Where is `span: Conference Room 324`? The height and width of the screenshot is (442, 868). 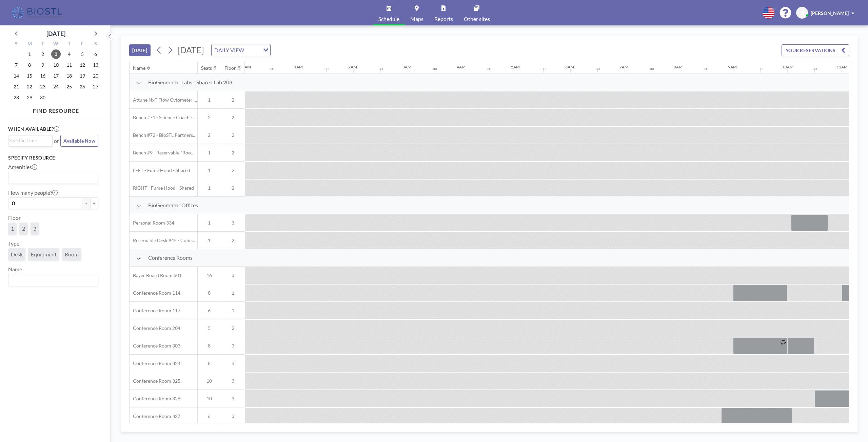
span: Conference Room 324 is located at coordinates (155, 363).